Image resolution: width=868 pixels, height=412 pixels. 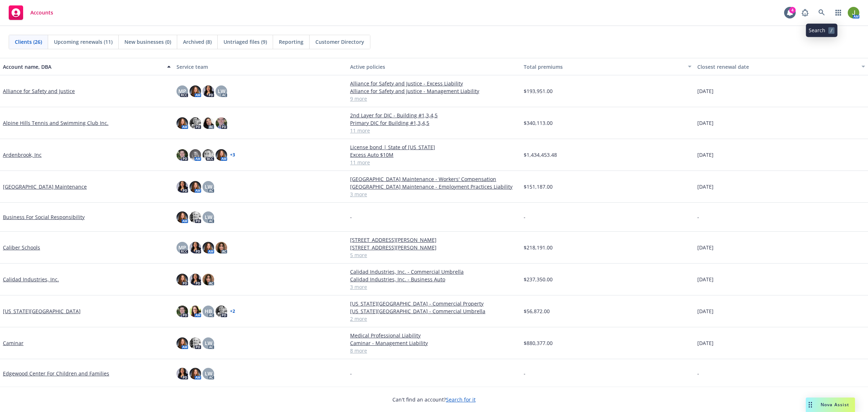 What do you see at coordinates (540, 155) in the screenshot?
I see `span: $1,434,453.48` at bounding box center [540, 155].